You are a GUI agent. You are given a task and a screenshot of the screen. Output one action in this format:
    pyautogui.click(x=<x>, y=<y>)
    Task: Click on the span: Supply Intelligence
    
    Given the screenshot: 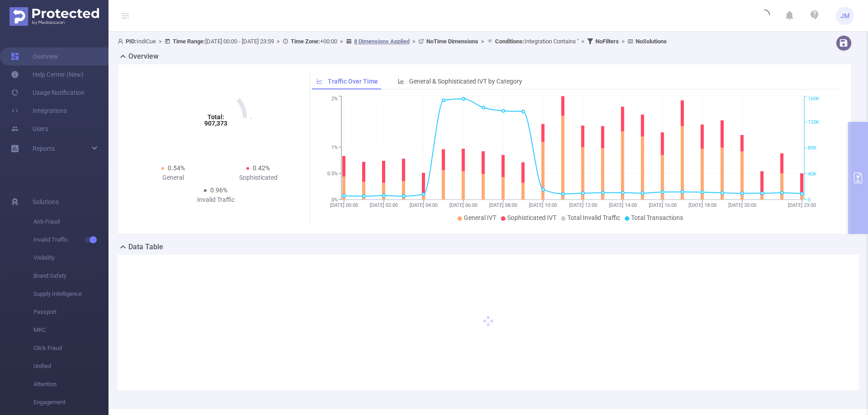 What is the action you would take?
    pyautogui.click(x=71, y=294)
    